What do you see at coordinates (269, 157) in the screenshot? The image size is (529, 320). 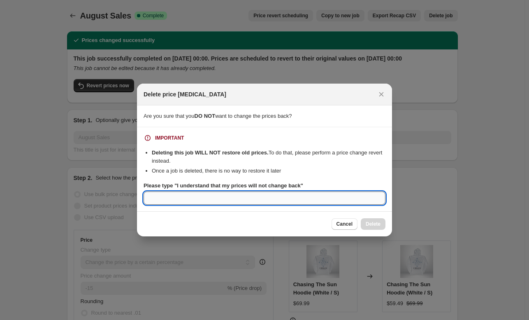 I see `li: To do that, please perform a price change revert instead.` at bounding box center [269, 157].